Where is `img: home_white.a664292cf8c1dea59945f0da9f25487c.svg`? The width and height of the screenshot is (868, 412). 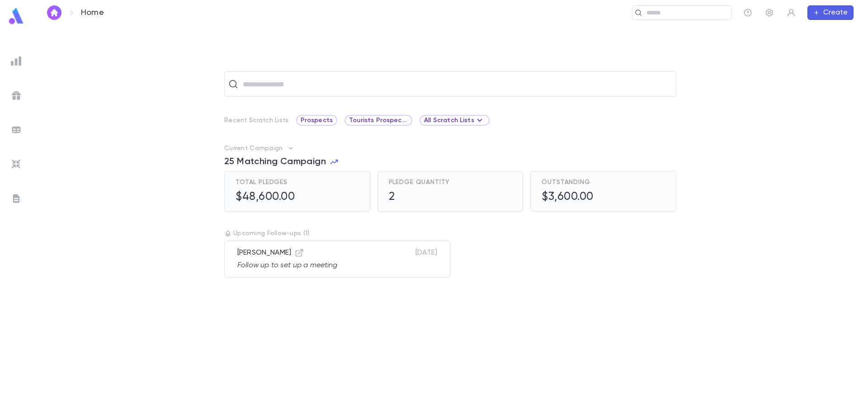
img: home_white.a664292cf8c1dea59945f0da9f25487c.svg is located at coordinates (54, 13).